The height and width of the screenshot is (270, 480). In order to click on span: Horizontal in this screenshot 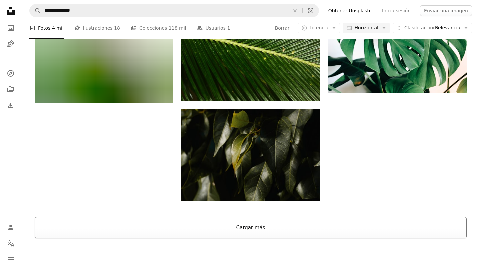, I will do `click(366, 28)`.